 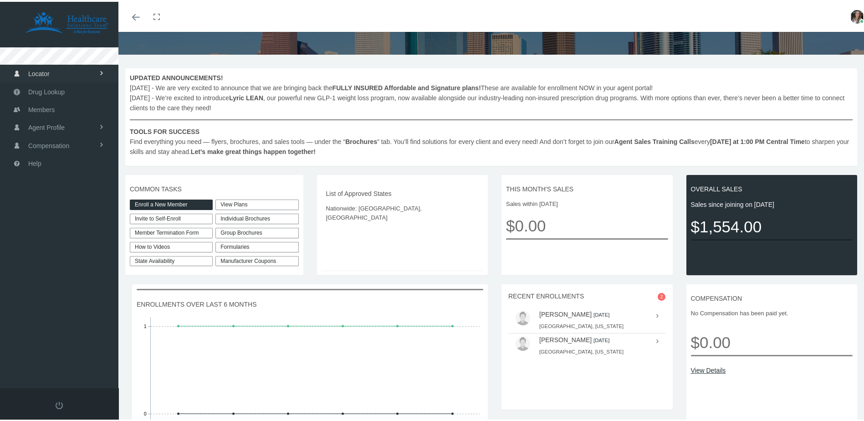 What do you see at coordinates (257, 231) in the screenshot?
I see `div: Group Brochures` at bounding box center [257, 231].